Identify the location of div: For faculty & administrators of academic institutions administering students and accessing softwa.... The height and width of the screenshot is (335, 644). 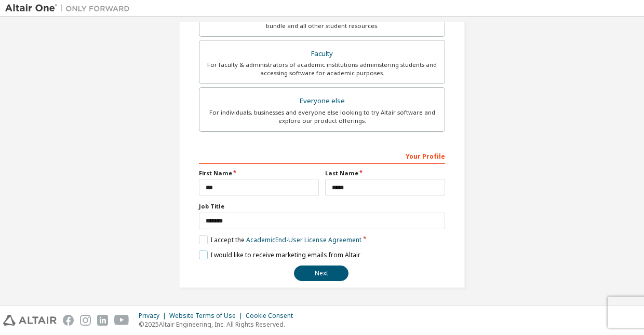
(322, 69).